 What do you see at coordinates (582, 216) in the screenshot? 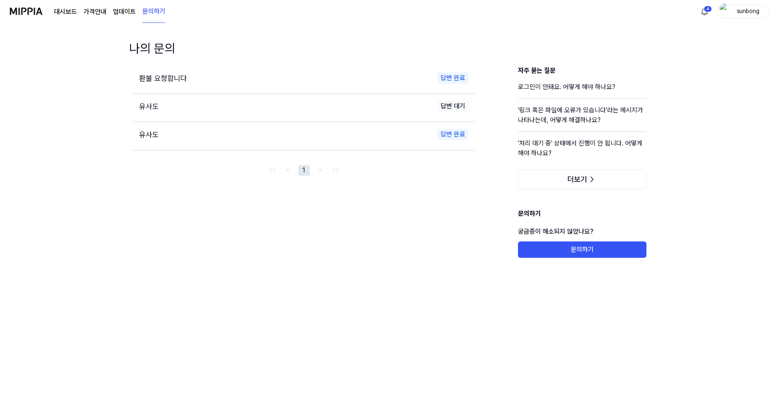
I see `h1: 문의하기` at bounding box center [582, 216].